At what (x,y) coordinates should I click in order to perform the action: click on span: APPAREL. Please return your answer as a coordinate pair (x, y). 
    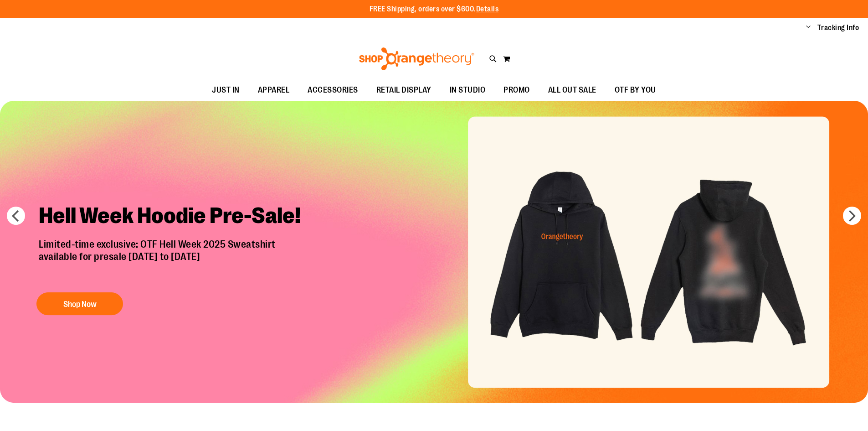
    Looking at the image, I should click on (274, 90).